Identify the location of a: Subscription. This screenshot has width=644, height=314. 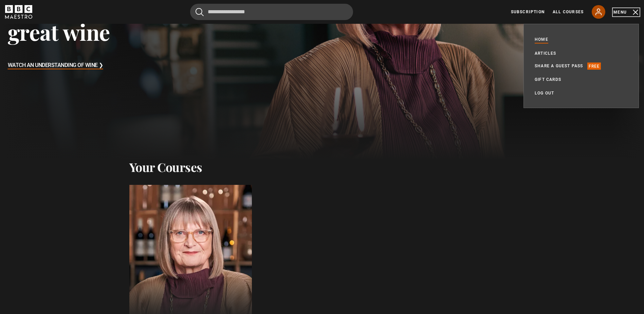
(528, 12).